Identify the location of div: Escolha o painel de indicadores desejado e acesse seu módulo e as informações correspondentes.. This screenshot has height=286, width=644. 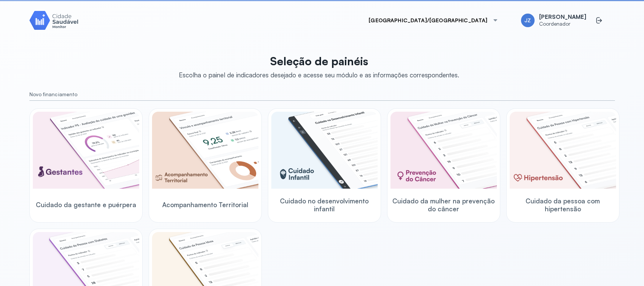
(319, 75).